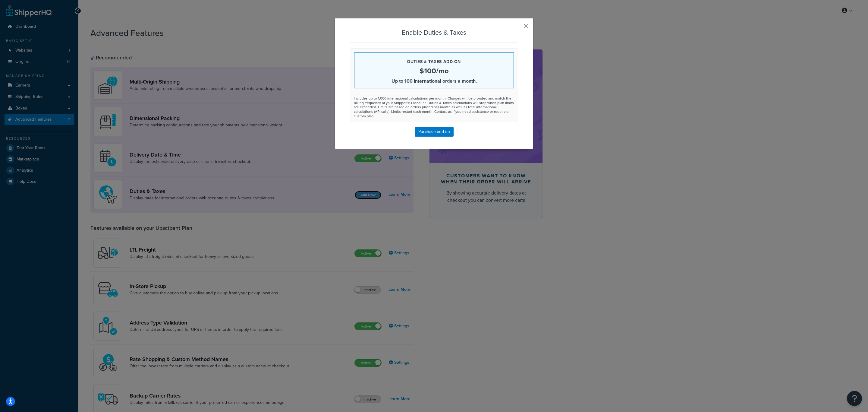 The height and width of the screenshot is (412, 868). Describe the element at coordinates (434, 132) in the screenshot. I see `button: Purchase add-on` at that location.